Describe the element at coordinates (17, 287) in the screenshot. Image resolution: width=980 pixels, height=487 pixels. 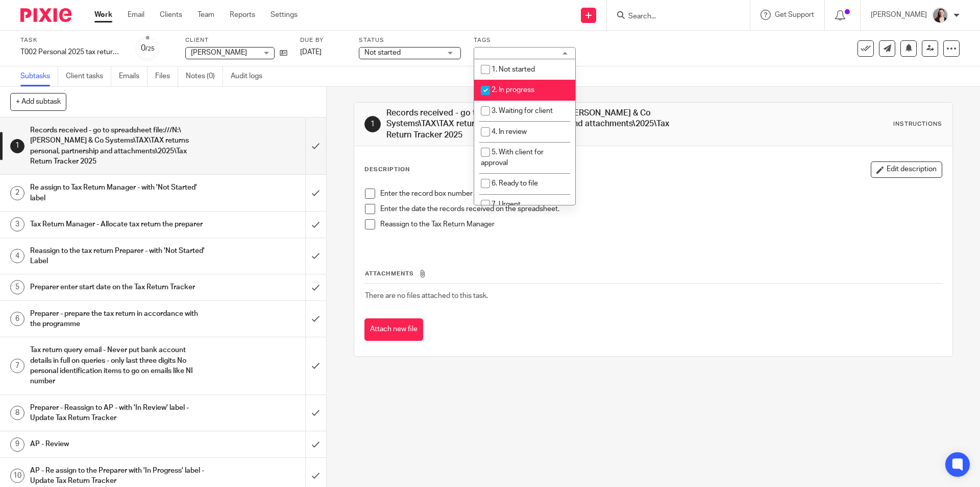
I see `div: 5` at that location.